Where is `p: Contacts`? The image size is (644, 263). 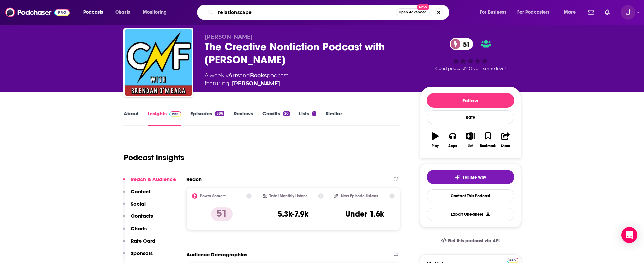
p: Contacts is located at coordinates (141, 216).